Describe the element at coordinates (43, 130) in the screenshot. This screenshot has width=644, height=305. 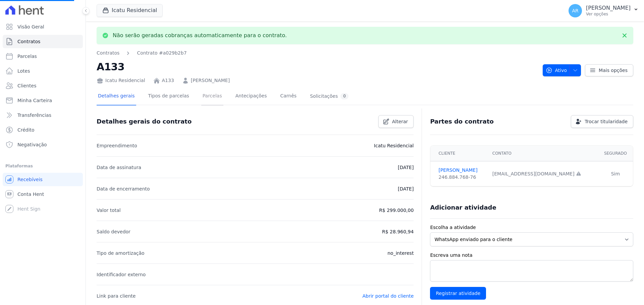
I see `a: Crédito` at that location.